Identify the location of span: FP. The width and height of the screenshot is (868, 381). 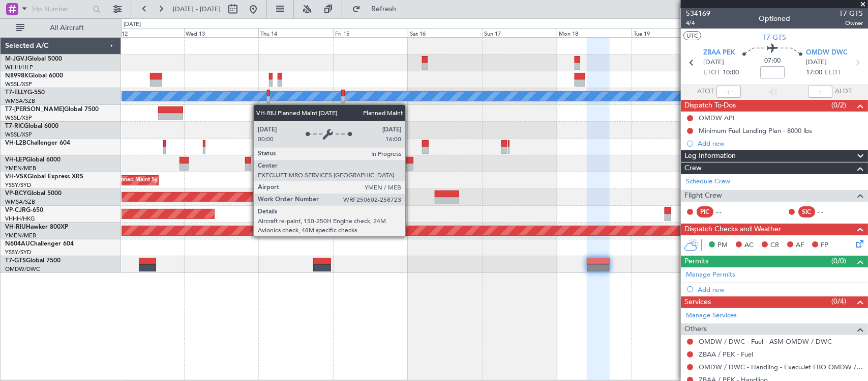
(824, 245).